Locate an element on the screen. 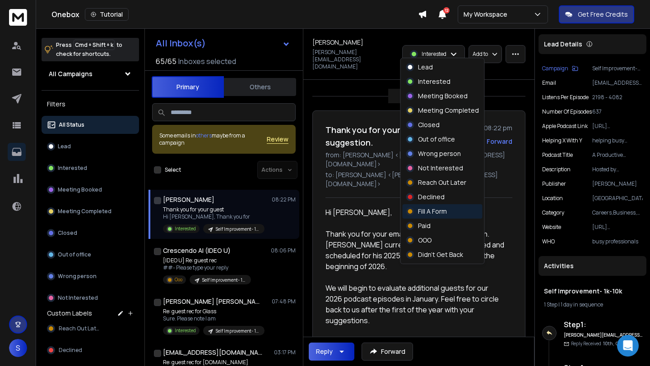  p: Get Free Credits is located at coordinates (602, 14).